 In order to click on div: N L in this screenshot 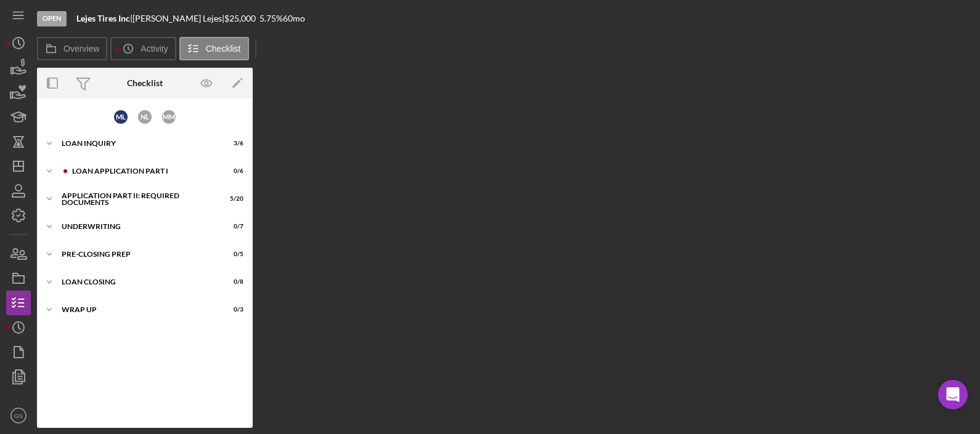, I will do `click(145, 117)`.